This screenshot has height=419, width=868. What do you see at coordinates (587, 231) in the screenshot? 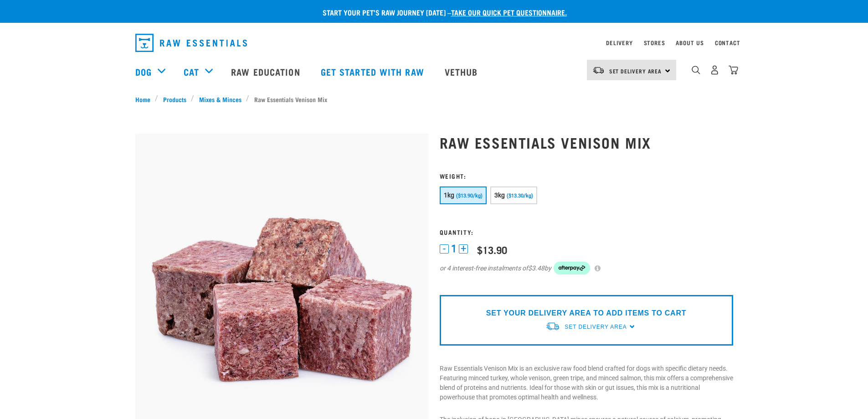
I see `h3: Quantity:` at bounding box center [587, 231].